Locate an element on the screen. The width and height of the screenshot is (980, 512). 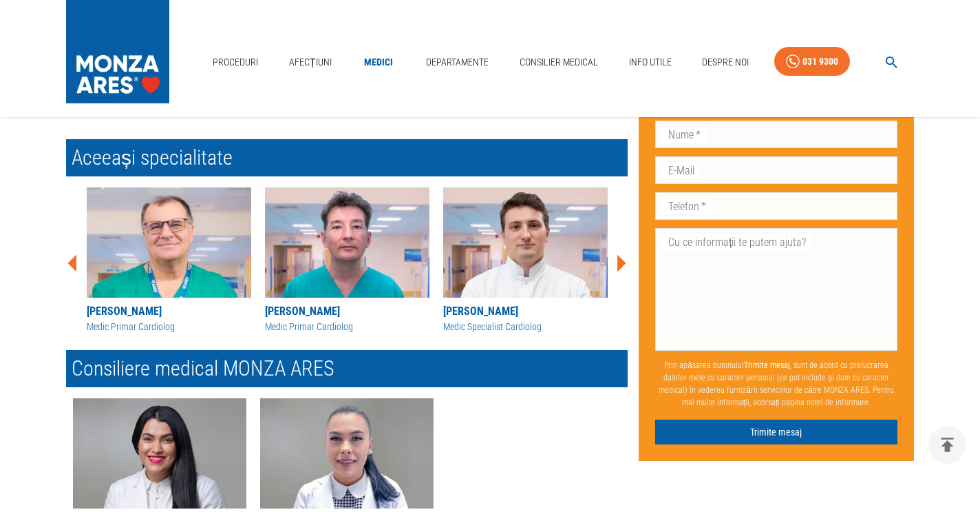
a: Proceduri is located at coordinates (236, 62).